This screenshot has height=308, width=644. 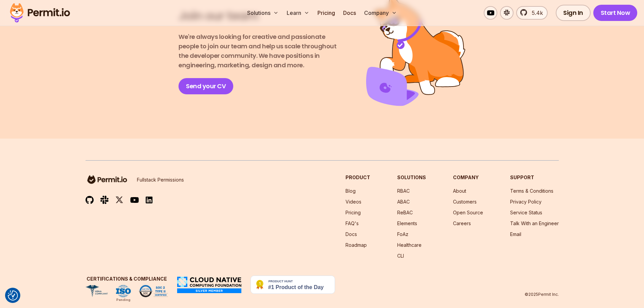 What do you see at coordinates (40, 13) in the screenshot?
I see `img: Permit logo` at bounding box center [40, 13].